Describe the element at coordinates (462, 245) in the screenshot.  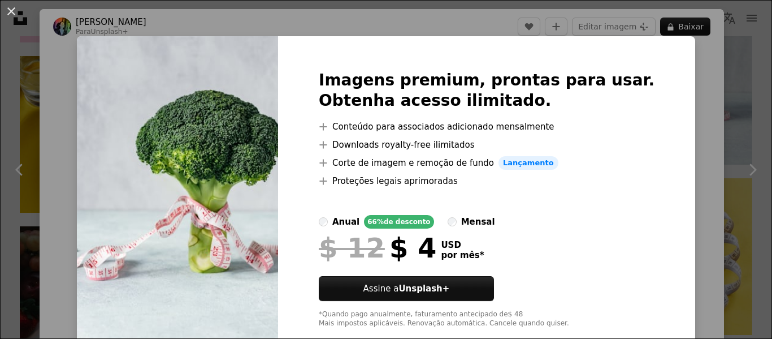
I see `span: USD` at that location.